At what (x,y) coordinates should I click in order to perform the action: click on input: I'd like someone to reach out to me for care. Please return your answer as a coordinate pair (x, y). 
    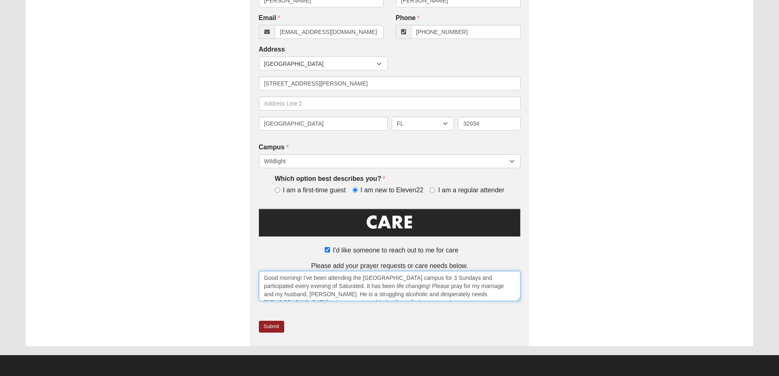
    Looking at the image, I should click on (327, 250).